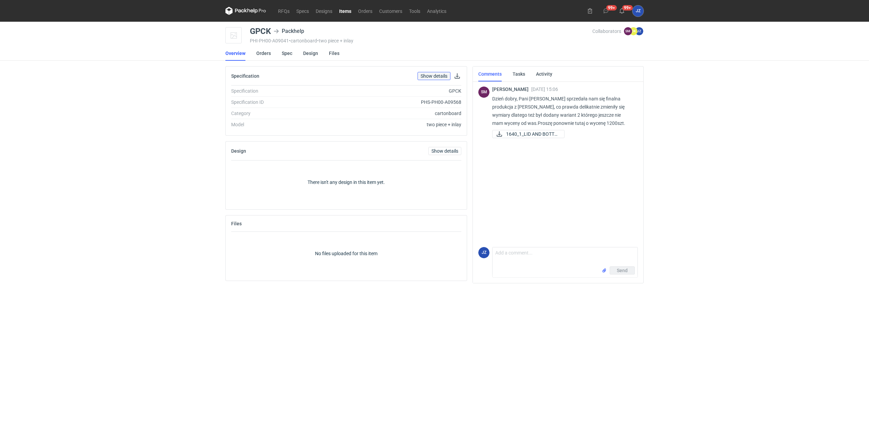 The image size is (869, 434). I want to click on h2: Specification, so click(245, 76).